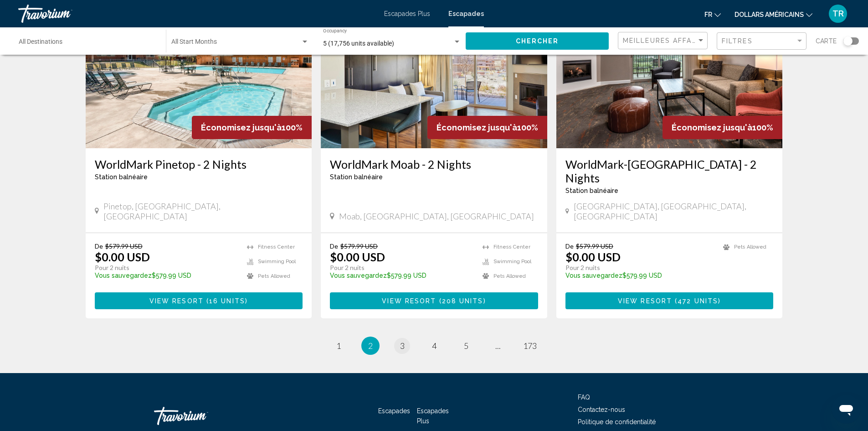 Image resolution: width=868 pixels, height=431 pixels. Describe the element at coordinates (769, 14) in the screenshot. I see `font: dollars américains` at that location.